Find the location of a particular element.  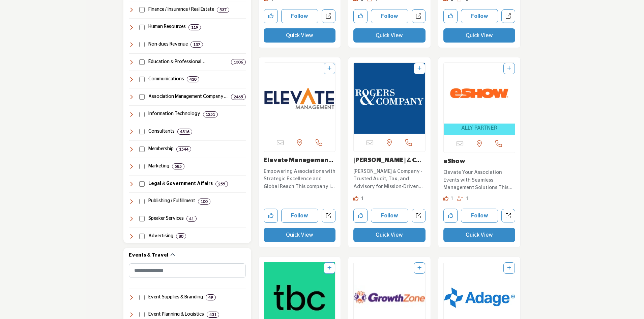

h4: Consultants: Expert guidance across various areas, including technology, marketing, leadership, f... is located at coordinates (162, 131).